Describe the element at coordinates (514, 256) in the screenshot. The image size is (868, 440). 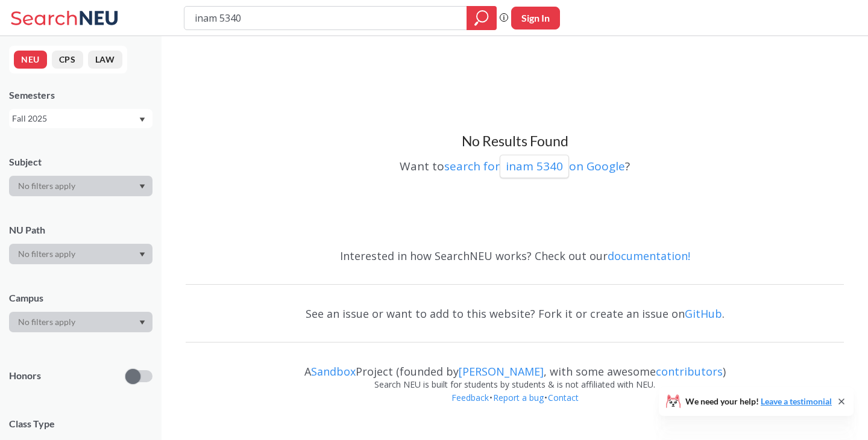
I see `div: Interested in how SearchNEU works? Check out our` at that location.